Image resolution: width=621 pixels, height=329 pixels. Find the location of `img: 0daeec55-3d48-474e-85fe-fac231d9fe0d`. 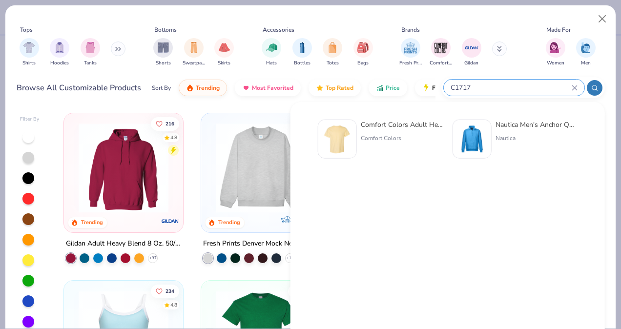

img: 0daeec55-3d48-474e-85fe-fac231d9fe0d is located at coordinates (472, 139).